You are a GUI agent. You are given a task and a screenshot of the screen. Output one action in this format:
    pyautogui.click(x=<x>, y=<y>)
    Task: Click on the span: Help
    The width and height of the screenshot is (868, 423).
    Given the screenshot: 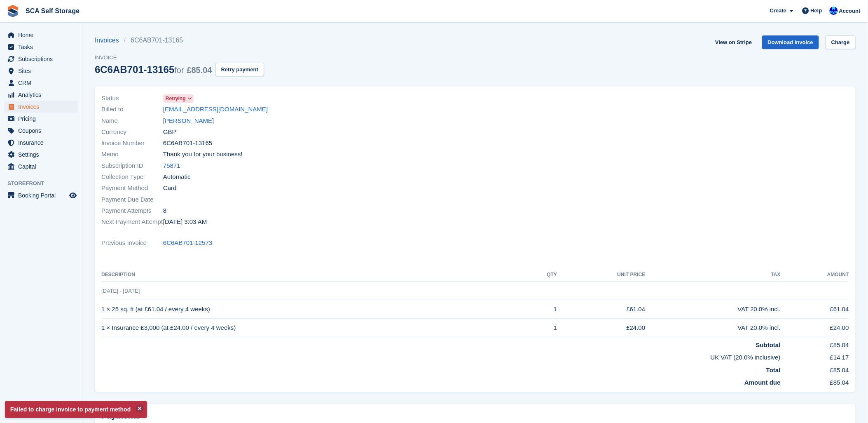 What is the action you would take?
    pyautogui.click(x=817, y=11)
    